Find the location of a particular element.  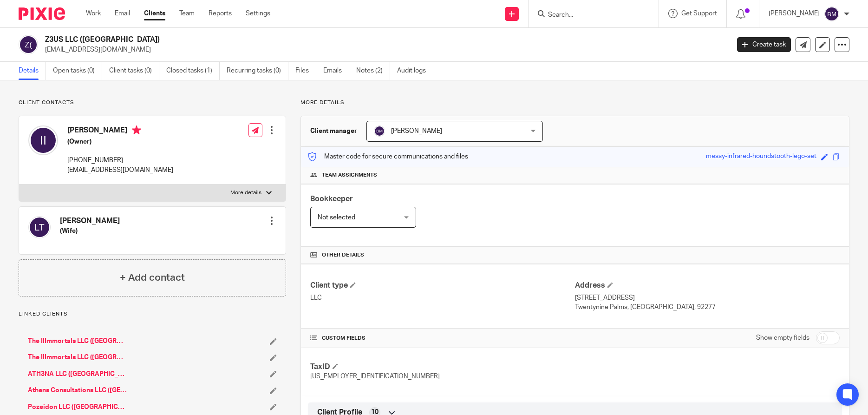

h4: CUSTOM FIELDS is located at coordinates (443, 339).